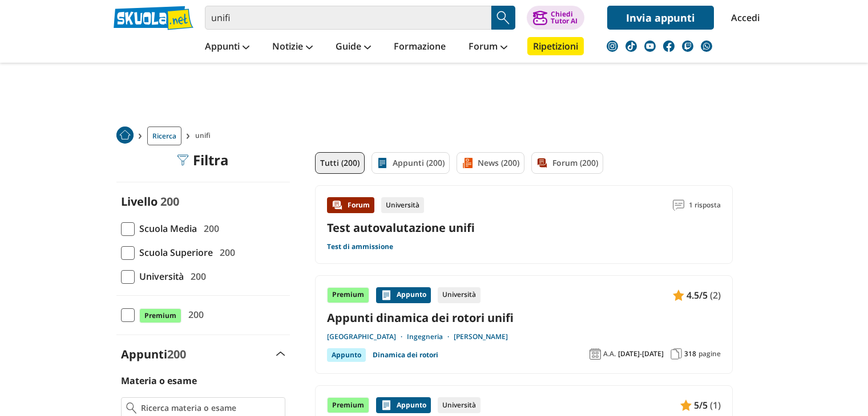 The height and width of the screenshot is (416, 868). What do you see at coordinates (490, 163) in the screenshot?
I see `a: News (200)` at bounding box center [490, 163].